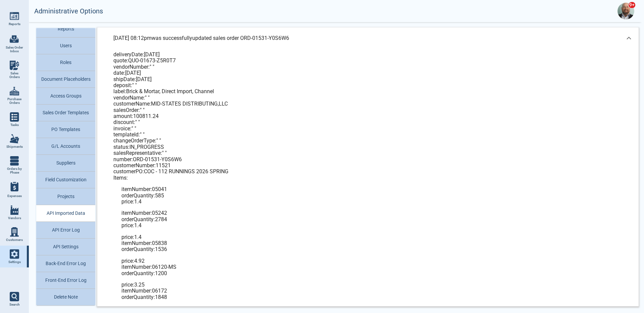 This screenshot has width=644, height=313. Describe the element at coordinates (378, 249) in the screenshot. I see `div: orderQuantity : 1536` at that location.